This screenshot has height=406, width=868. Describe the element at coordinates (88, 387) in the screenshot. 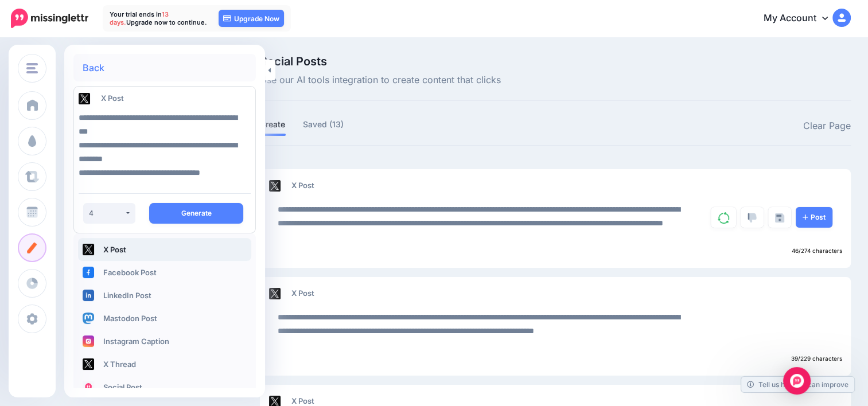

I see `img: logo-square.png` at that location.